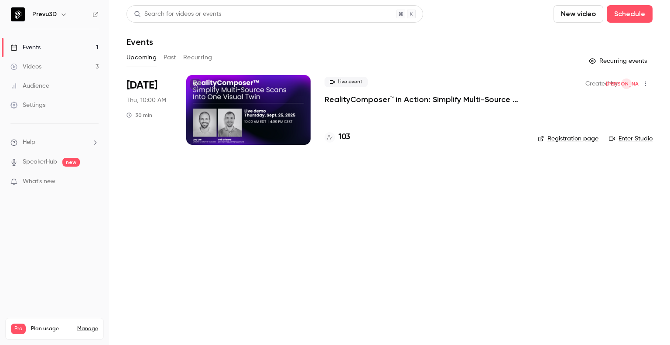 The height and width of the screenshot is (345, 670). Describe the element at coordinates (44, 14) in the screenshot. I see `h6: Prevu3D` at that location.